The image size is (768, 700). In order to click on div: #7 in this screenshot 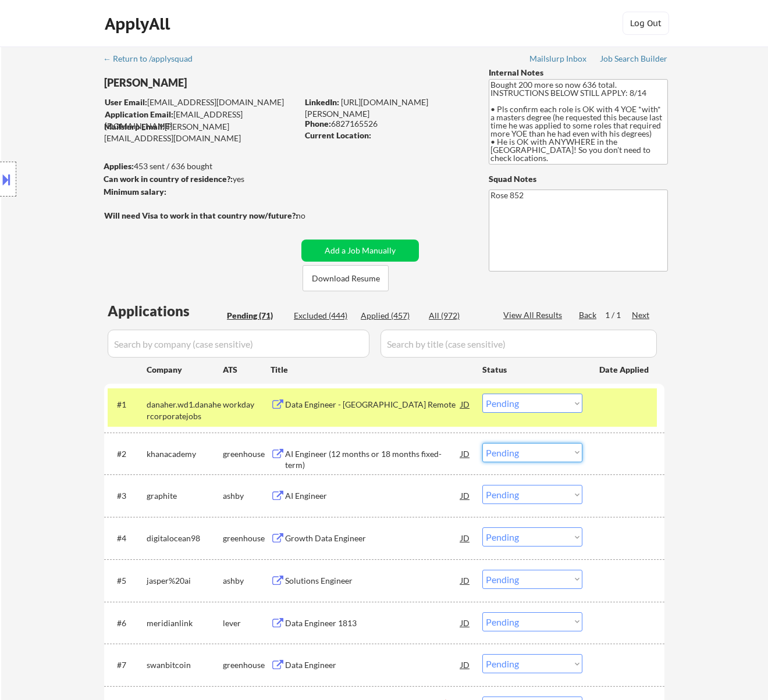, I will do `click(127, 665)`.